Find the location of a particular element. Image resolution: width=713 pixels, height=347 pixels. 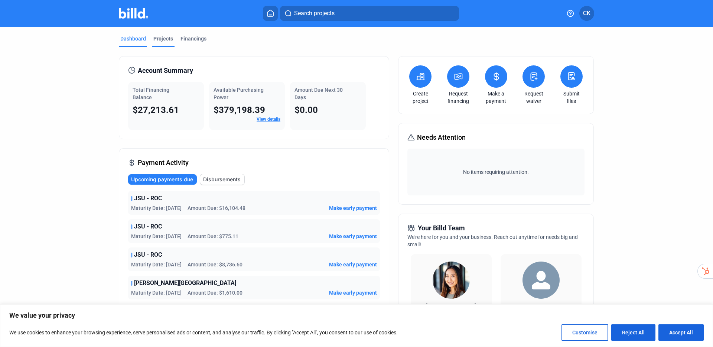

a: Submit files is located at coordinates (571, 97).